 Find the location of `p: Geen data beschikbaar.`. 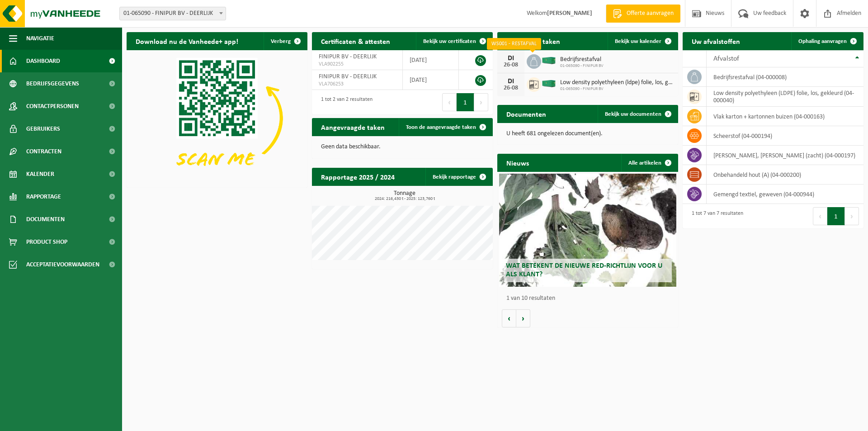

p: Geen data beschikbaar. is located at coordinates (403, 147).